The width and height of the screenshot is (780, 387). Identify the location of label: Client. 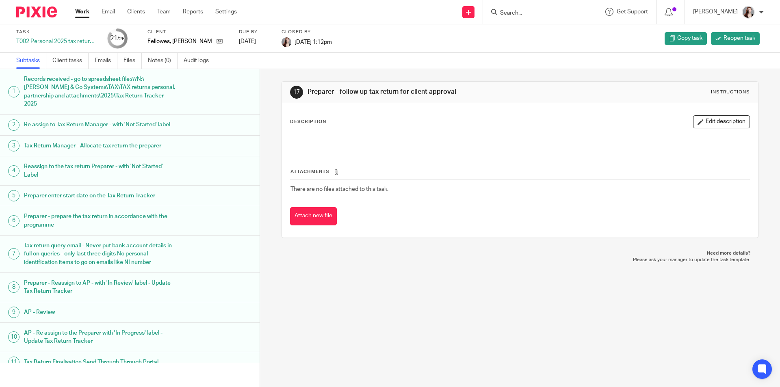
(188, 32).